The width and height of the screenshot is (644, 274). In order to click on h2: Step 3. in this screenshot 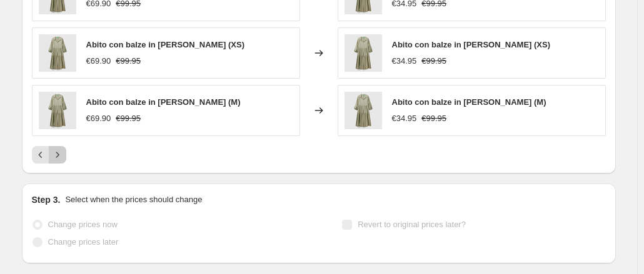, I will do `click(46, 200)`.